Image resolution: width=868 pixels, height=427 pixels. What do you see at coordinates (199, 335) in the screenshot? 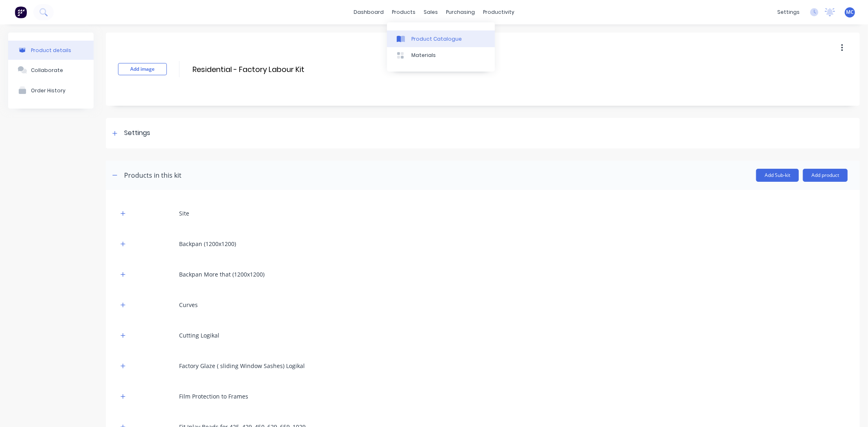
I see `div: Cutting Logikal` at bounding box center [199, 335].